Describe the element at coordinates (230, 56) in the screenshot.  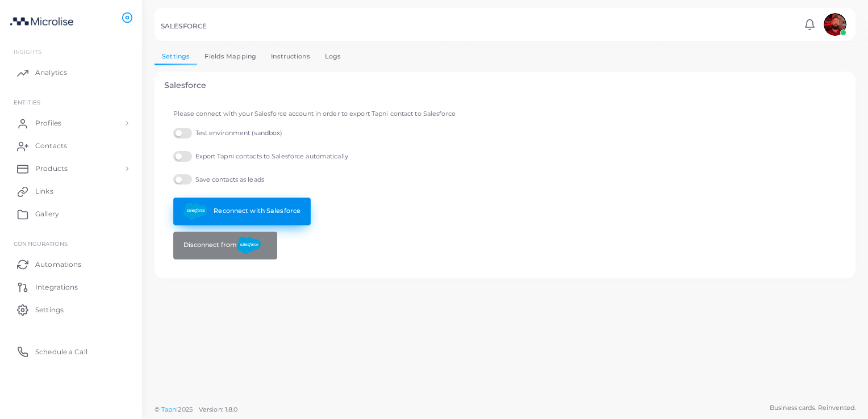
I see `a: Fields Mapping` at that location.